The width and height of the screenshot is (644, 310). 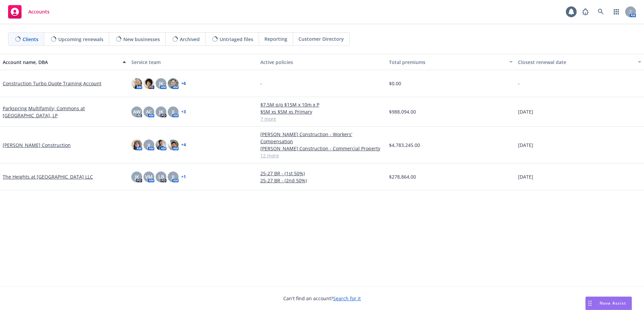 I want to click on a: Switch app, so click(x=617, y=12).